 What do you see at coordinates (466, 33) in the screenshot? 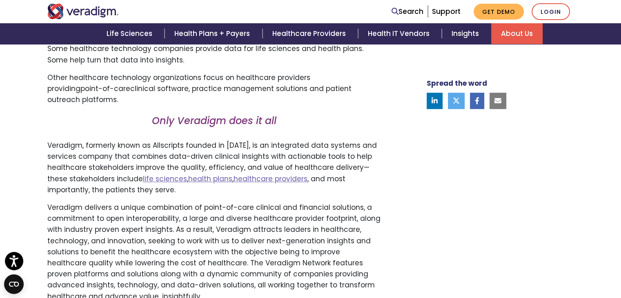
I see `a: Insights` at bounding box center [466, 33].